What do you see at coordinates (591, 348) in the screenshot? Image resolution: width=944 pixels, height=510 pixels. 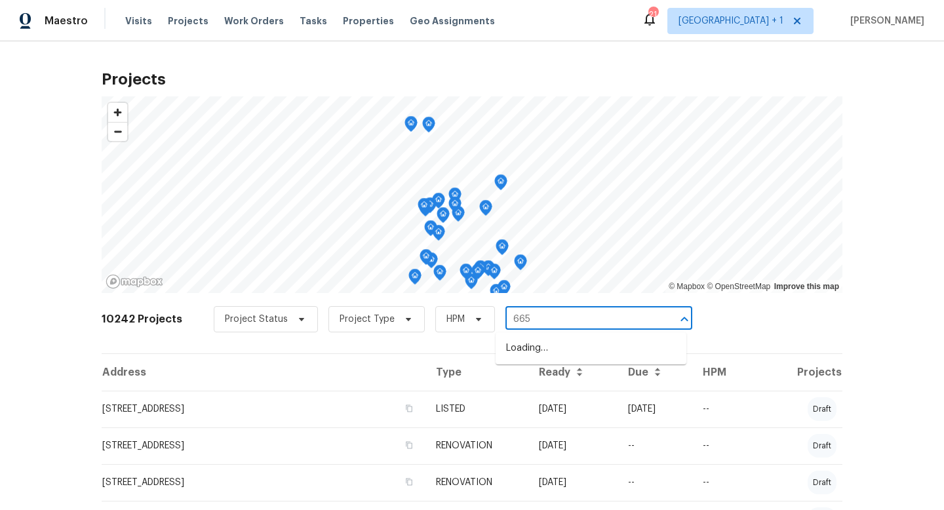 I see `div: Loading…` at bounding box center [591, 348].